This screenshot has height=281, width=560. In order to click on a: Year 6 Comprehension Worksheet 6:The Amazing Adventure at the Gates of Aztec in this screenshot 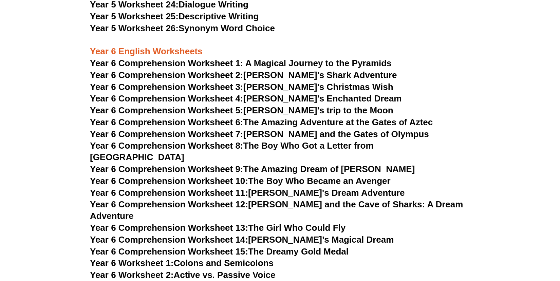, I will do `click(262, 122)`.